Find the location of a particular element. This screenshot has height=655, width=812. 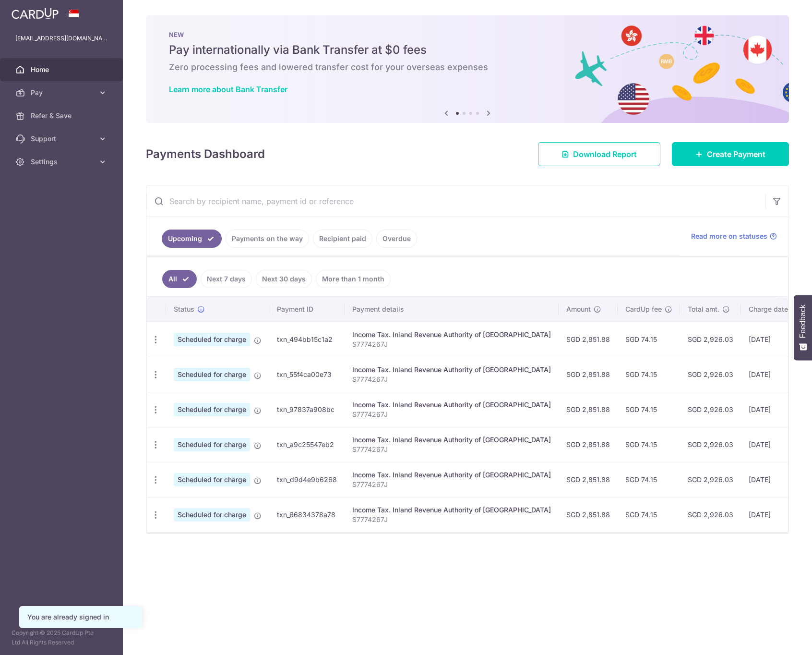

td: txn_d9d4e9b6268 is located at coordinates (307, 479).